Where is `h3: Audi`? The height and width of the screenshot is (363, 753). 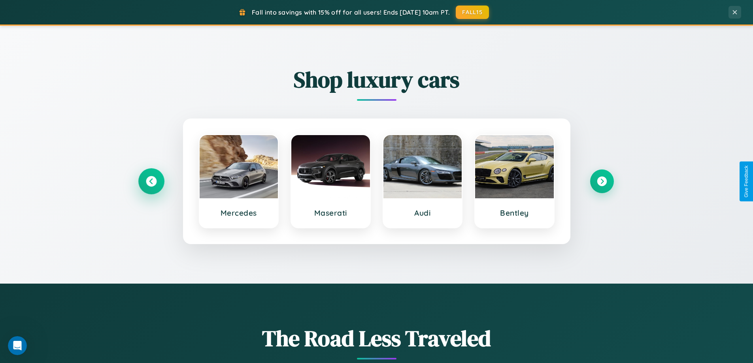 h3: Audi is located at coordinates (423, 213).